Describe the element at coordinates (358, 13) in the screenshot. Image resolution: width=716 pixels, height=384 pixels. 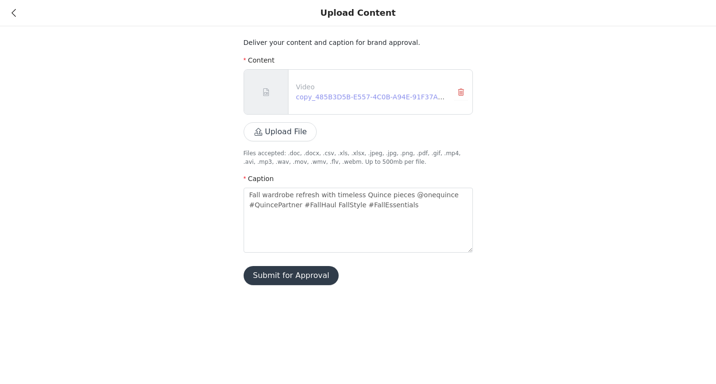
I see `div: Upload Content` at that location.